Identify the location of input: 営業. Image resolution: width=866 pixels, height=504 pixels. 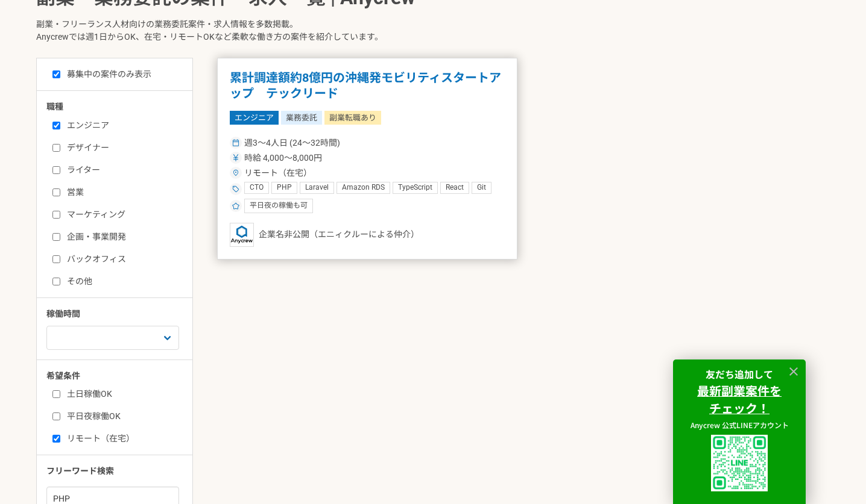
(56, 192).